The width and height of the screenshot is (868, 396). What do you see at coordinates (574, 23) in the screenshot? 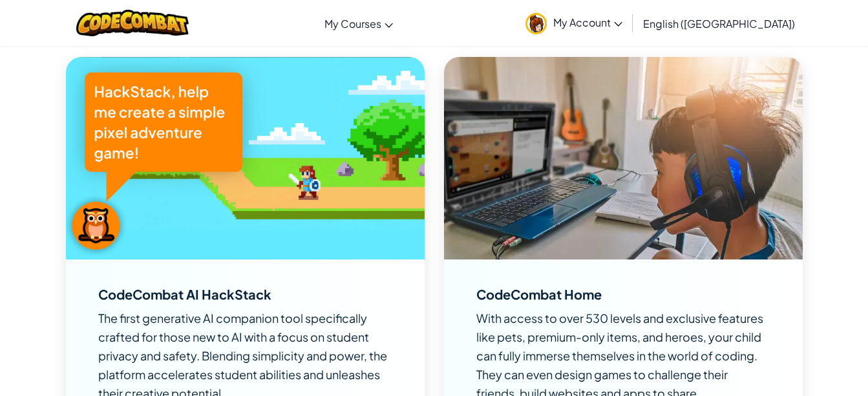
I see `a: My Account` at bounding box center [574, 23].